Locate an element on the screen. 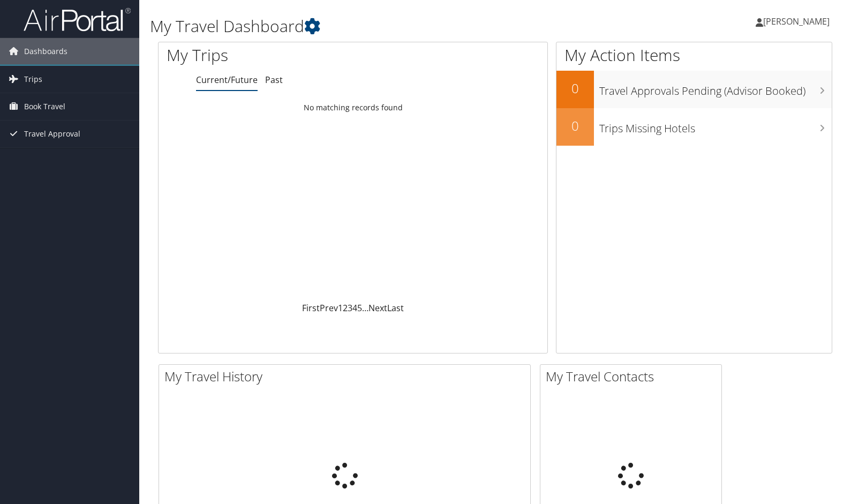  a: 1 is located at coordinates (340, 307).